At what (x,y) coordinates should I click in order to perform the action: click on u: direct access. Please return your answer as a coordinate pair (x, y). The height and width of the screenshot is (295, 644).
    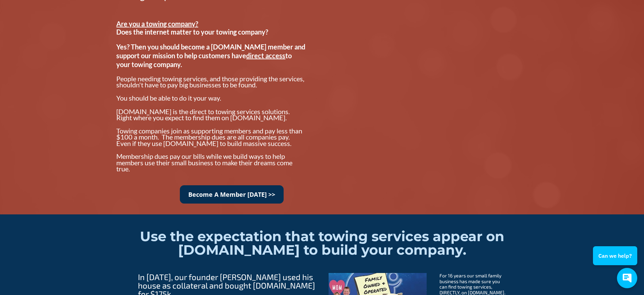
    Looking at the image, I should click on (265, 56).